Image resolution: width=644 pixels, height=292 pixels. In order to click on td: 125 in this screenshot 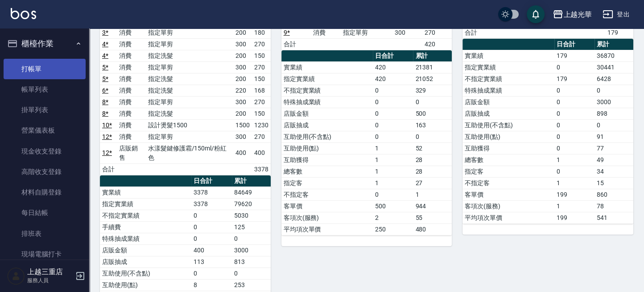, I will do `click(251, 227)`.